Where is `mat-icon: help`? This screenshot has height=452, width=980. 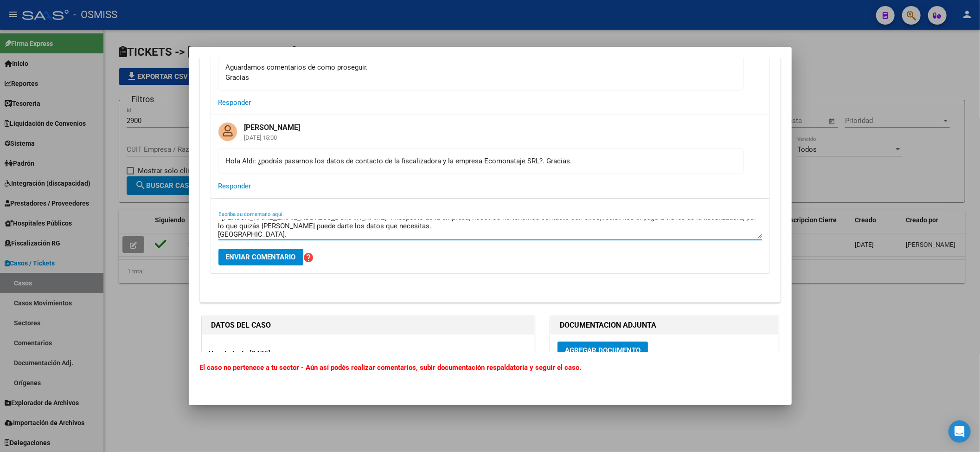
mat-icon: help is located at coordinates (309, 258).